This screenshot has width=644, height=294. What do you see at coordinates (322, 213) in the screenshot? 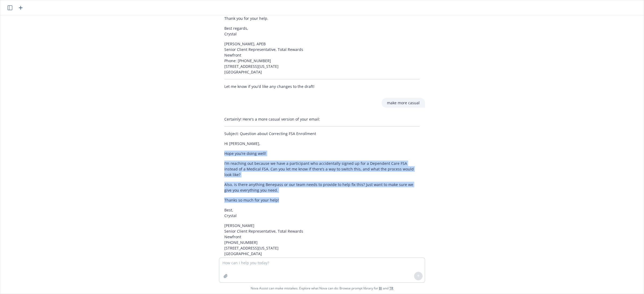
I see `p: Best, Crystal` at bounding box center [322, 213].